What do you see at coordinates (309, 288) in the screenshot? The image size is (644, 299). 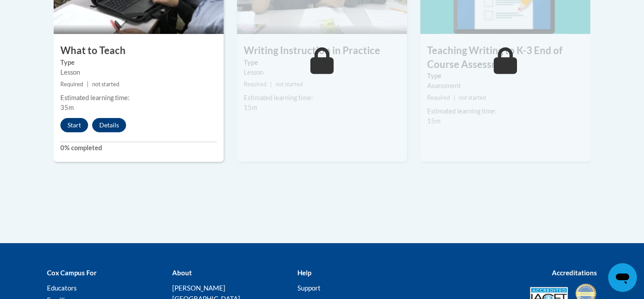 I see `a: Support` at bounding box center [309, 288].